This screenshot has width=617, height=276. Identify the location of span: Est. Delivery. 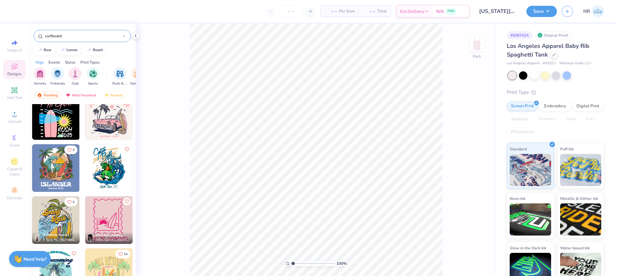
(412, 11).